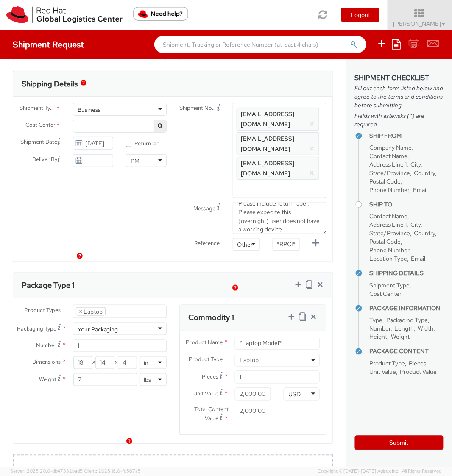 This screenshot has width=452, height=476. What do you see at coordinates (211, 414) in the screenshot?
I see `span: Total Content Value` at bounding box center [211, 414].